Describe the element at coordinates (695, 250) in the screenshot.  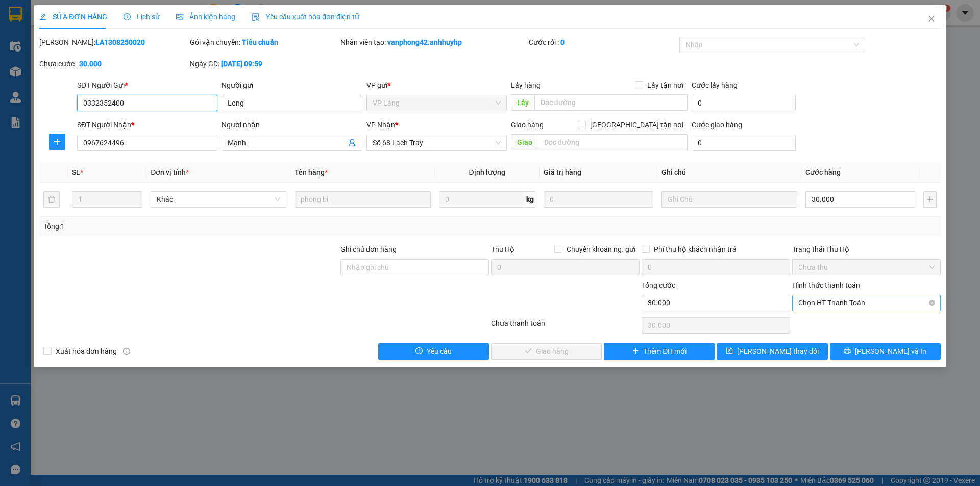
I see `span: Phí thu hộ khách nhận trả` at that location.